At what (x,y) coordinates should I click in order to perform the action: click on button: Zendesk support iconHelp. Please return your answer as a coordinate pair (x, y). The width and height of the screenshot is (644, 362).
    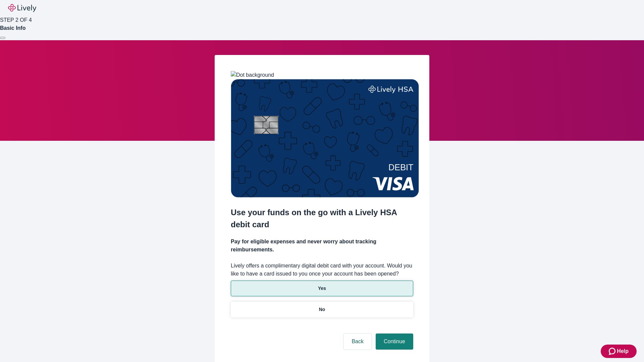
    Looking at the image, I should click on (619, 351).